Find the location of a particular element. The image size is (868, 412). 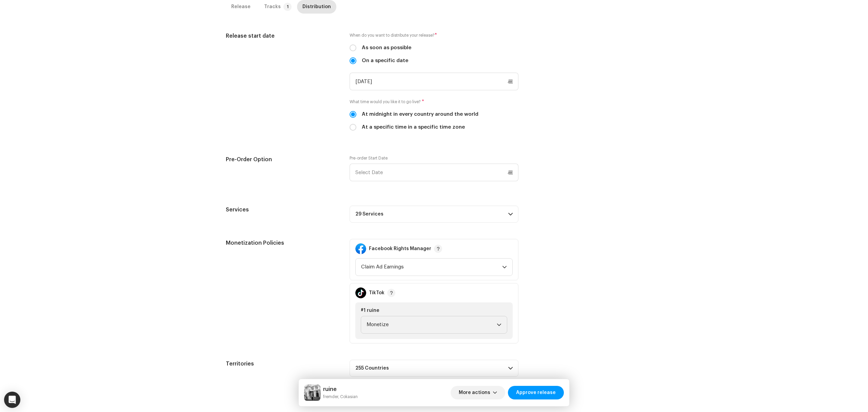

span: Claim Ad Earnings is located at coordinates (432, 267).